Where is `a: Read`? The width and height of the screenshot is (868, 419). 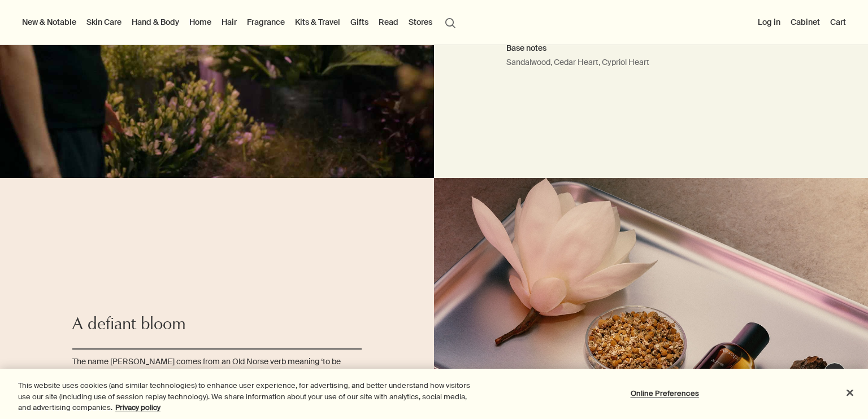 a: Read is located at coordinates (388, 22).